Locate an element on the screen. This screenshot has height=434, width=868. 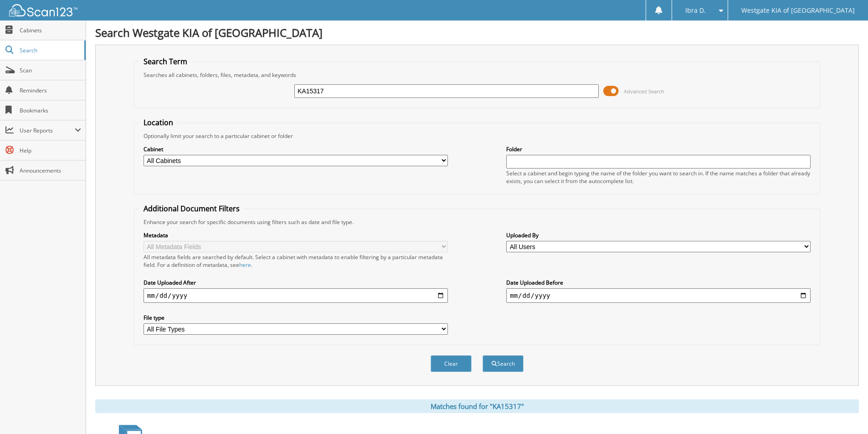
span: Announcements is located at coordinates (50, 170).